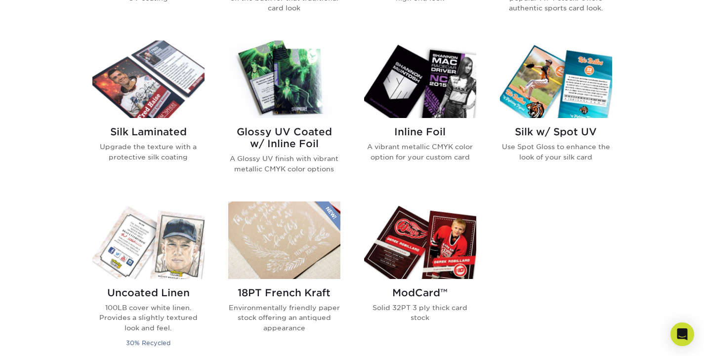 This screenshot has height=356, width=704. Describe the element at coordinates (148, 132) in the screenshot. I see `h2: Silk Laminated` at that location.